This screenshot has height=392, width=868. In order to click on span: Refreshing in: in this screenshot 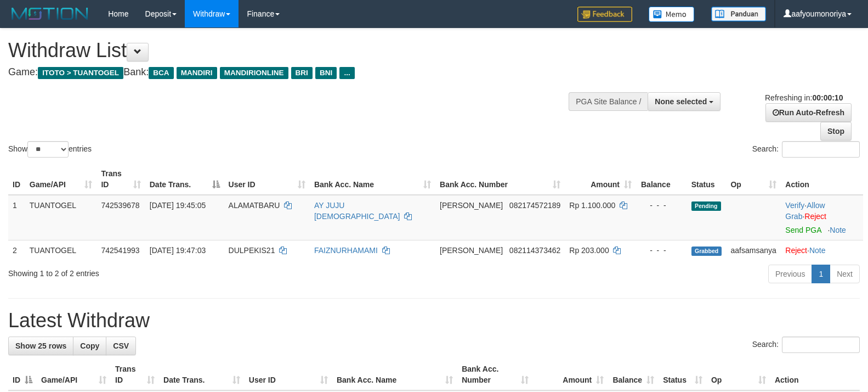, I will do `click(804, 97)`.